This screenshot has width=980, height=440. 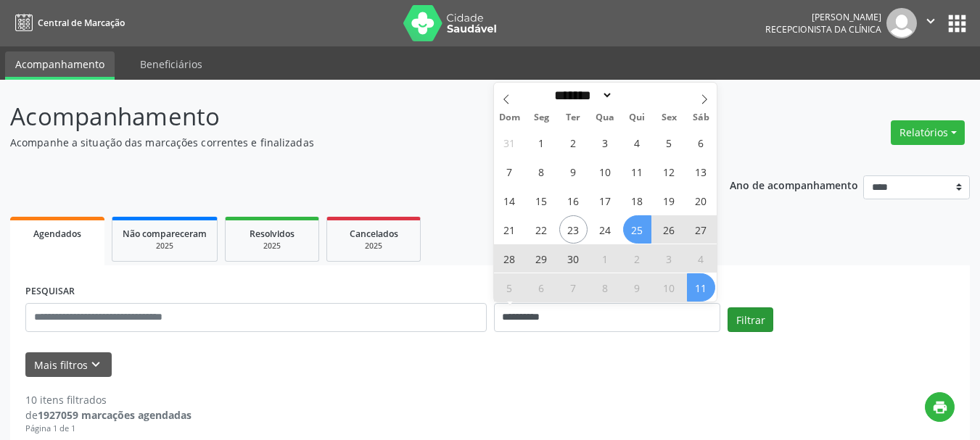 What do you see at coordinates (669, 117) in the screenshot?
I see `span: Sex` at bounding box center [669, 117].